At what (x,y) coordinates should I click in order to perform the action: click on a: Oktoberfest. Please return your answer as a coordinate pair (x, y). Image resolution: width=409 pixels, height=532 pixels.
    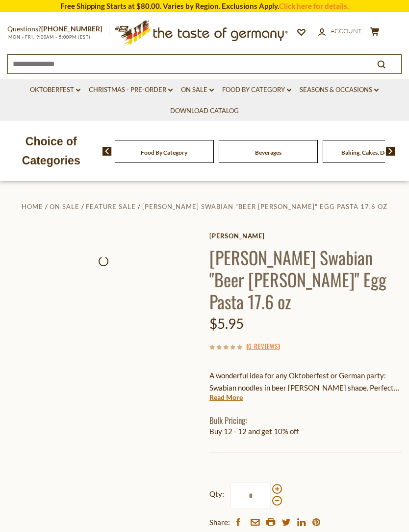
    Looking at the image, I should click on (55, 90).